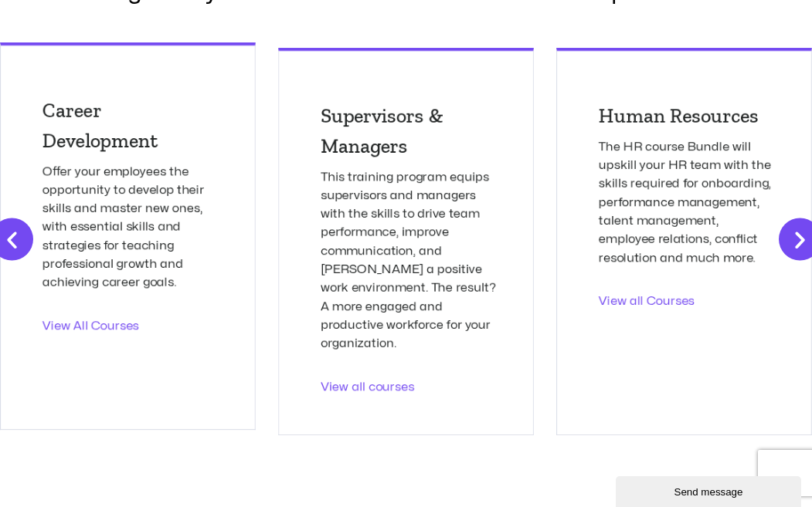 This screenshot has height=507, width=812. I want to click on div: 7 / 8, so click(405, 242).